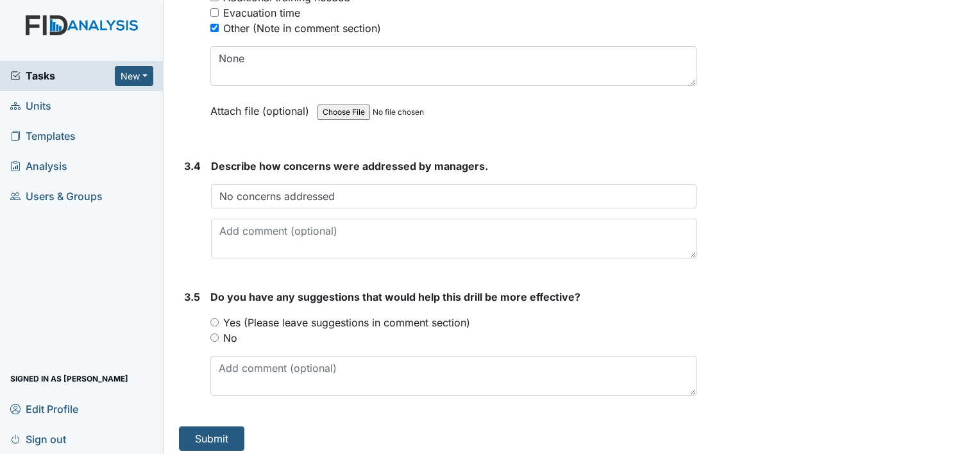  What do you see at coordinates (62, 75) in the screenshot?
I see `span: Tasks` at bounding box center [62, 75].